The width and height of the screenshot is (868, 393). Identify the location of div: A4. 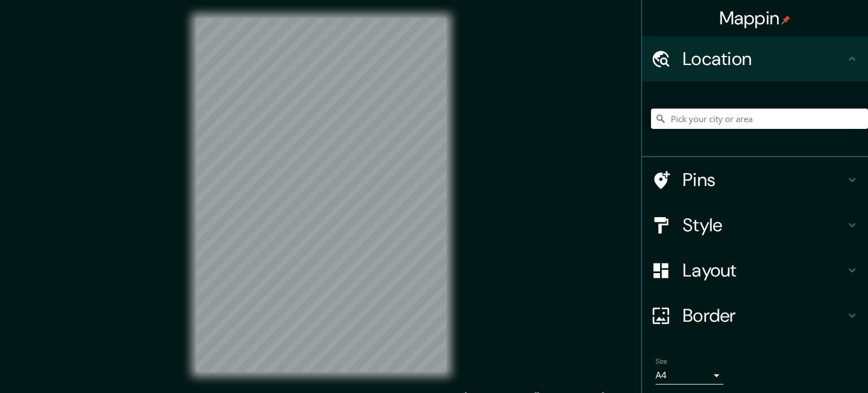
(690, 376).